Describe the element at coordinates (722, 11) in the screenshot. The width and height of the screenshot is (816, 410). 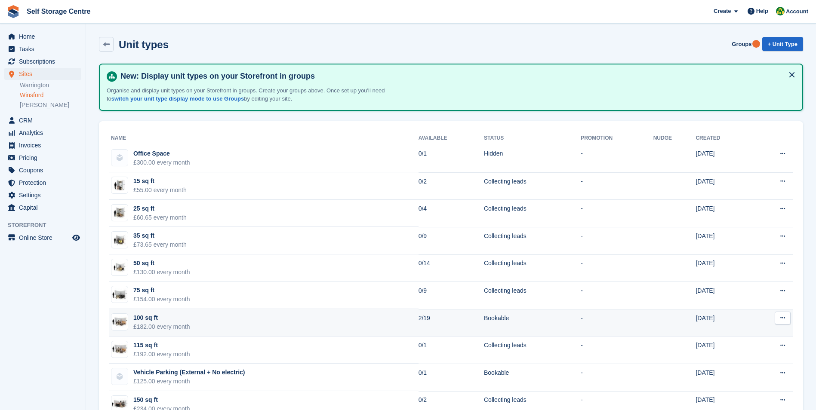
I see `span: Create` at that location.